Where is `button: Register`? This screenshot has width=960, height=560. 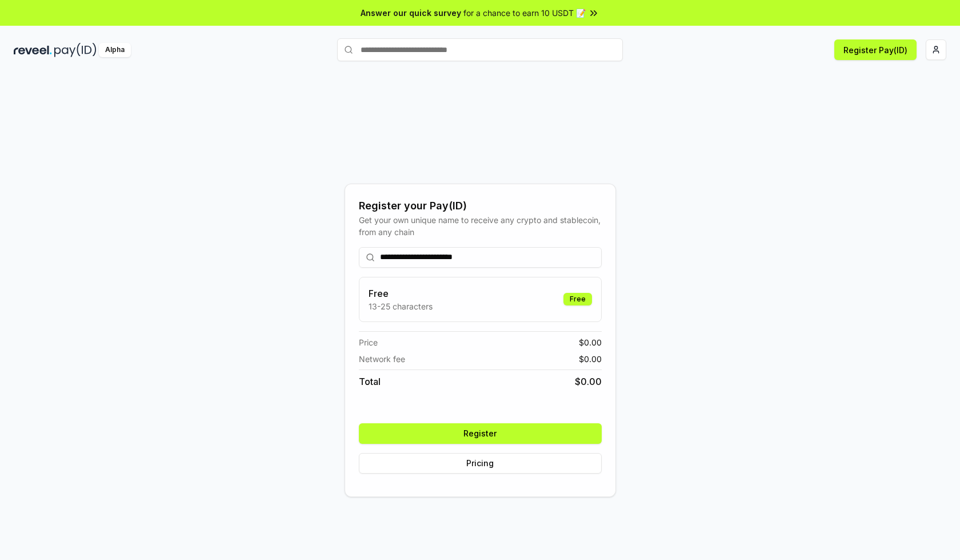
button: Register is located at coordinates (480, 434).